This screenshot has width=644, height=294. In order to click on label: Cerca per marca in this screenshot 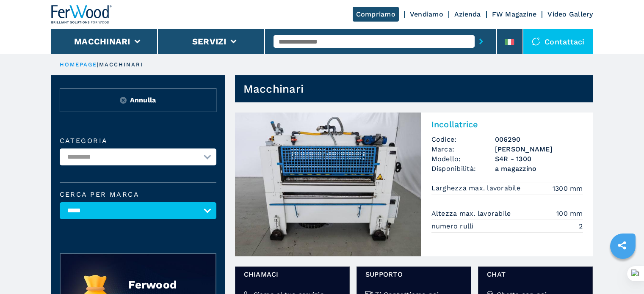, I will do `click(138, 195)`.